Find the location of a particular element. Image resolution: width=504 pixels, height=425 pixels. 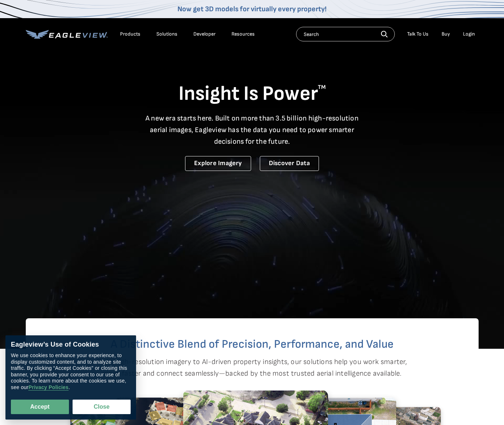

a: Discover Data is located at coordinates (289, 163).